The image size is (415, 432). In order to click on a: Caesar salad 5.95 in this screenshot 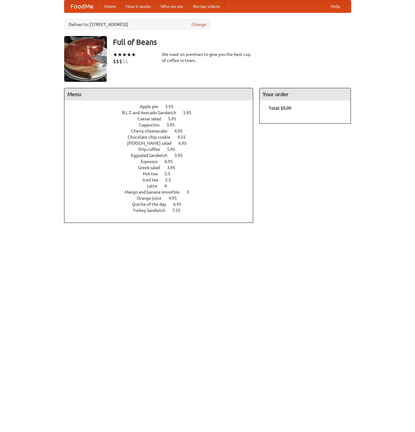, I will do `click(162, 119)`.